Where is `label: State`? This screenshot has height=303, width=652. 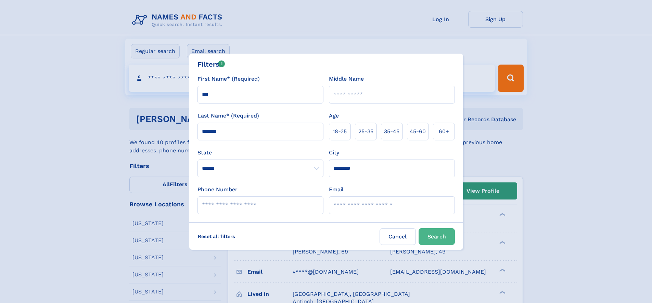
label: State is located at coordinates (260, 153).